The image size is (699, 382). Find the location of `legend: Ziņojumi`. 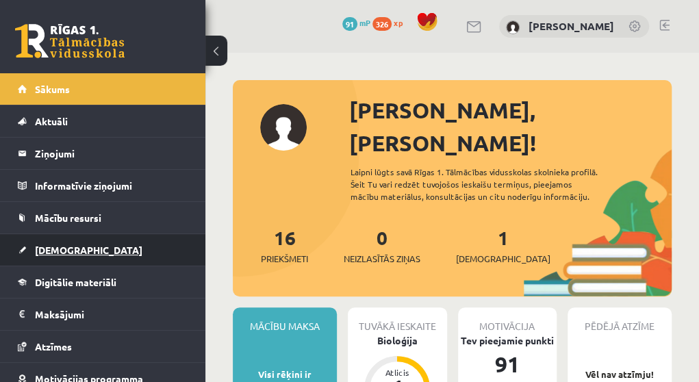

legend: Ziņojumi is located at coordinates (112, 153).